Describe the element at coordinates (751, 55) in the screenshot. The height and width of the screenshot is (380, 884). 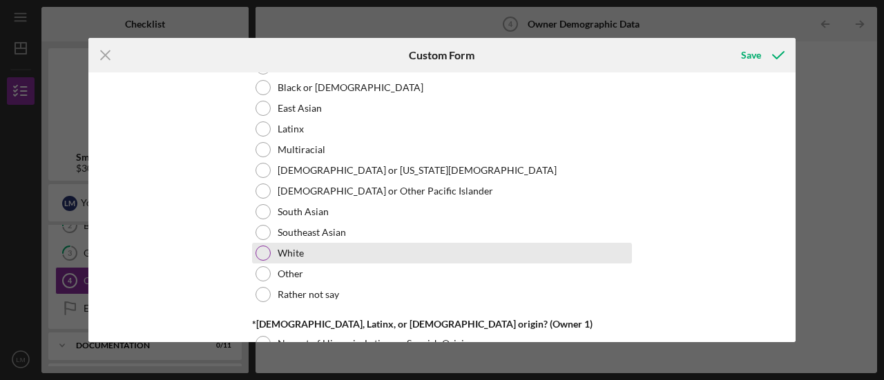
I see `div: Save` at that location.